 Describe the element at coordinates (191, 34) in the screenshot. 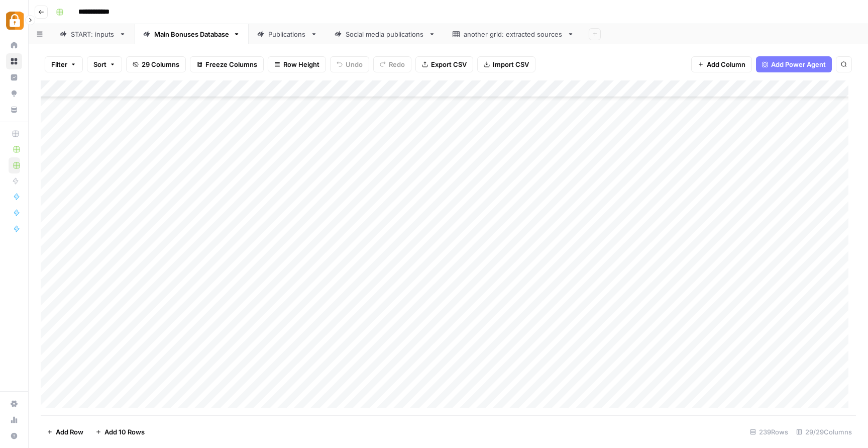

I see `div: Main Bonuses Database` at that location.